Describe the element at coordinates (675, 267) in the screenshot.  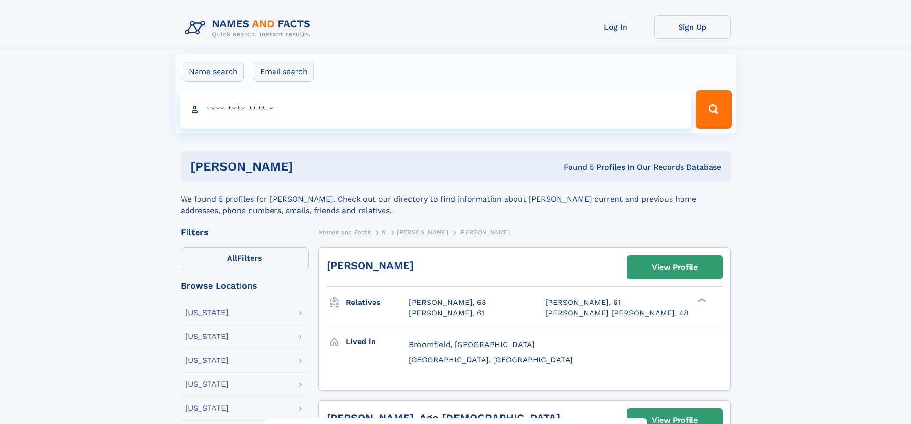
I see `a: View Profile` at that location.